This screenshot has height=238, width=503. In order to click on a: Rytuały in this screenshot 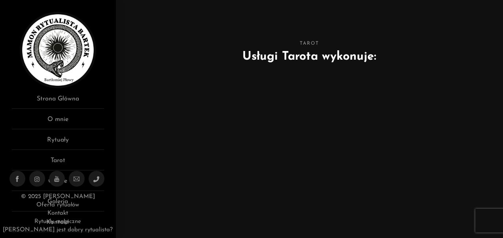, I will do `click(58, 142)`.